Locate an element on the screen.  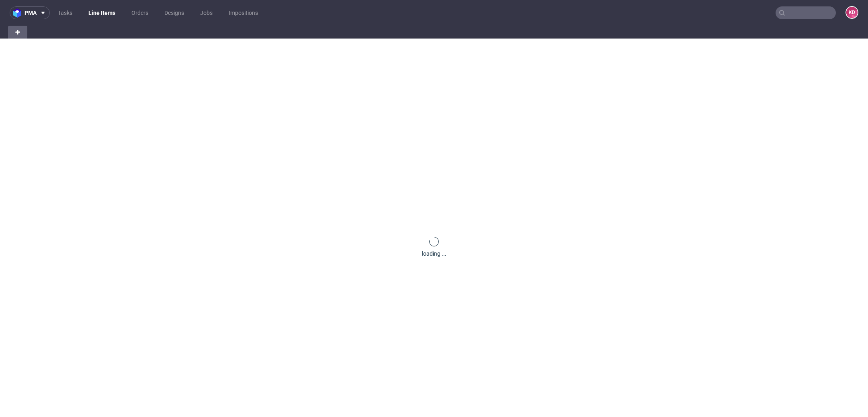
a: Impositions is located at coordinates (243, 13).